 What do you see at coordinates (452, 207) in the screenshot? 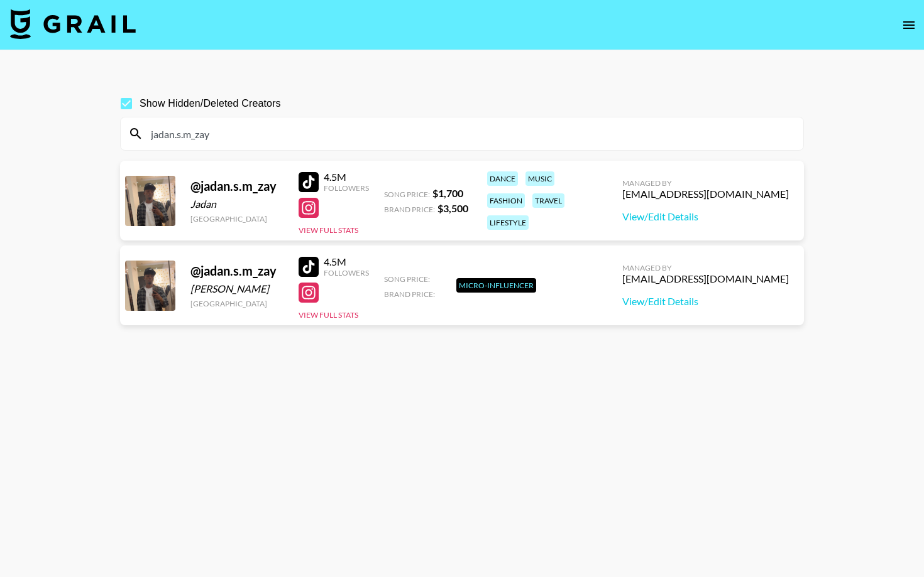
I see `strong: $ 3,500` at bounding box center [452, 207].